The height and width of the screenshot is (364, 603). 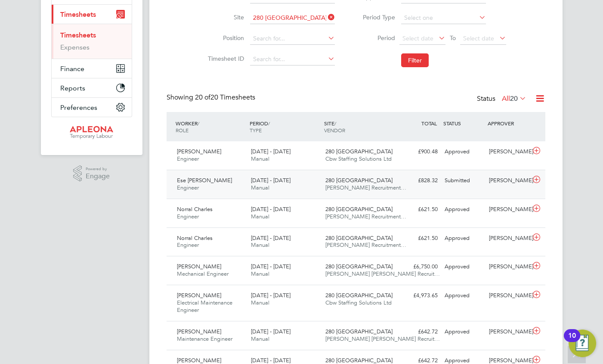 What do you see at coordinates (212, 97) in the screenshot?
I see `div: Showing` at bounding box center [212, 97].